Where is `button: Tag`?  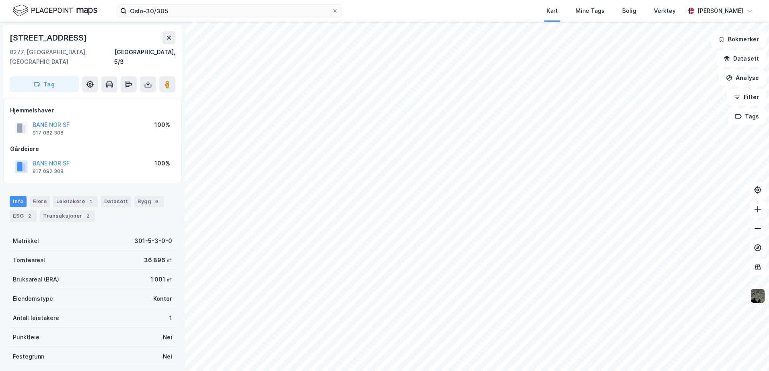 button: Tag is located at coordinates (44, 84).